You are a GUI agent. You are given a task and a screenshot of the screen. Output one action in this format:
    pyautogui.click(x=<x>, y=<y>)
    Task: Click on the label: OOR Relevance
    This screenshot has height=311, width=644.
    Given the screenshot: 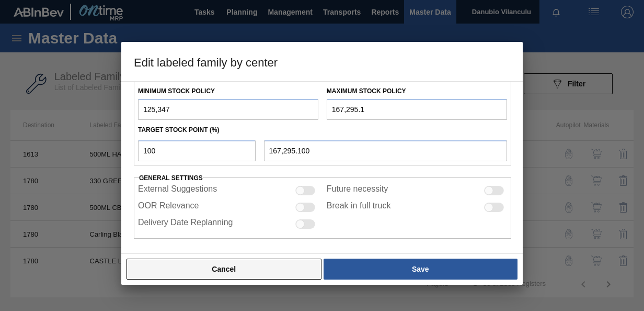 What is the action you would take?
    pyautogui.click(x=169, y=207)
    